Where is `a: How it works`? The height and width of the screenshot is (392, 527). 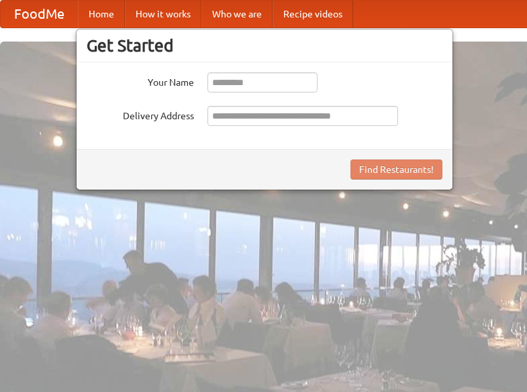
a: How it works is located at coordinates (163, 14).